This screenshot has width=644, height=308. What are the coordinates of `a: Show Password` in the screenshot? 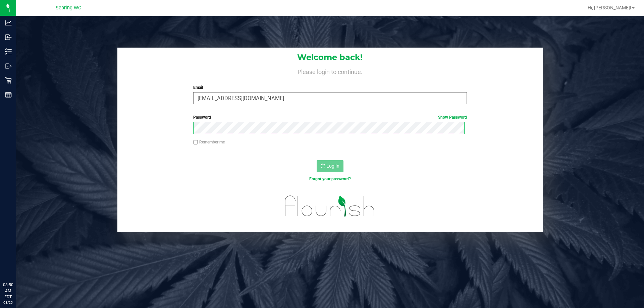 It's located at (453, 118).